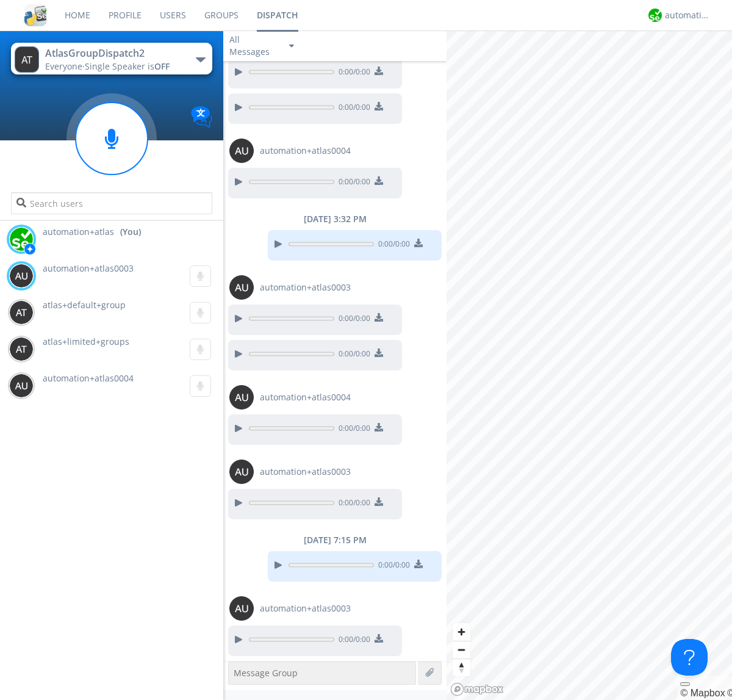  Describe the element at coordinates (292, 46) in the screenshot. I see `img: caret-down-sm.svg` at that location.